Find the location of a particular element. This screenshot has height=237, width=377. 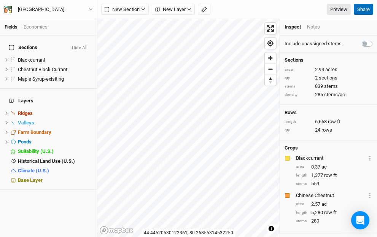

div: Climate (U.S.) is located at coordinates (55, 171).